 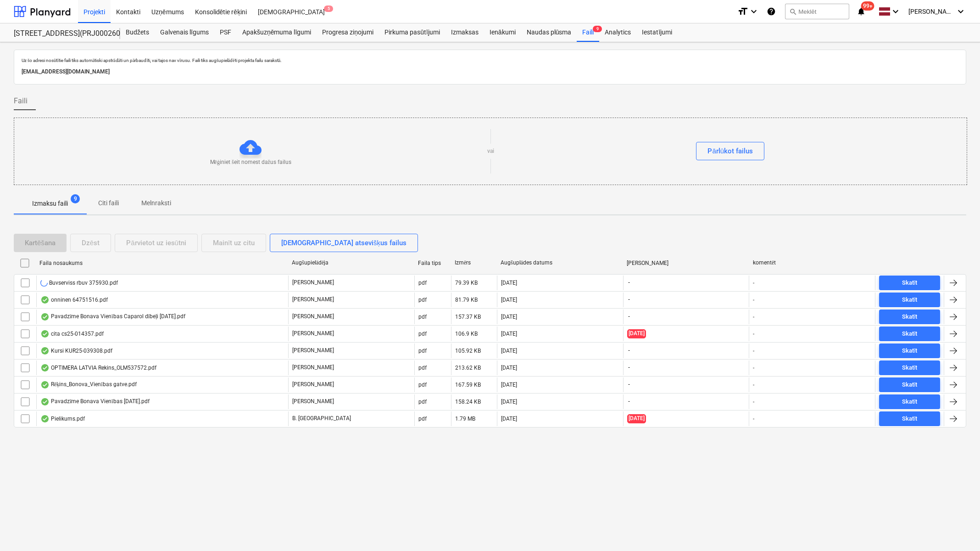 What do you see at coordinates (412, 33) in the screenshot?
I see `div: Pirkuma pasūtījumi` at bounding box center [412, 33].